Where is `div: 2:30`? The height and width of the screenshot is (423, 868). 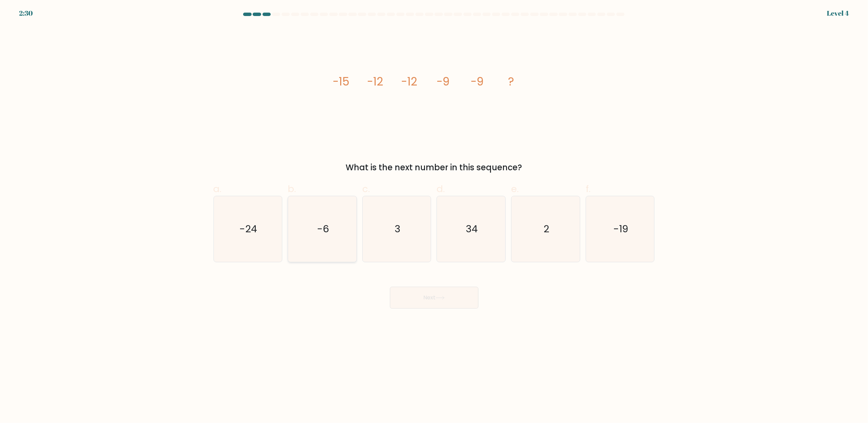
div: 2:30 is located at coordinates (26, 14).